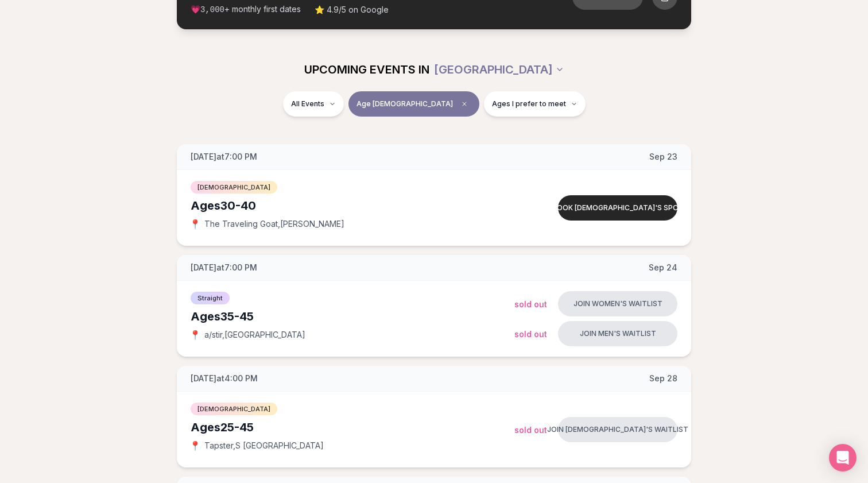  I want to click on span: UPCOMING EVENTS IN, so click(367, 69).